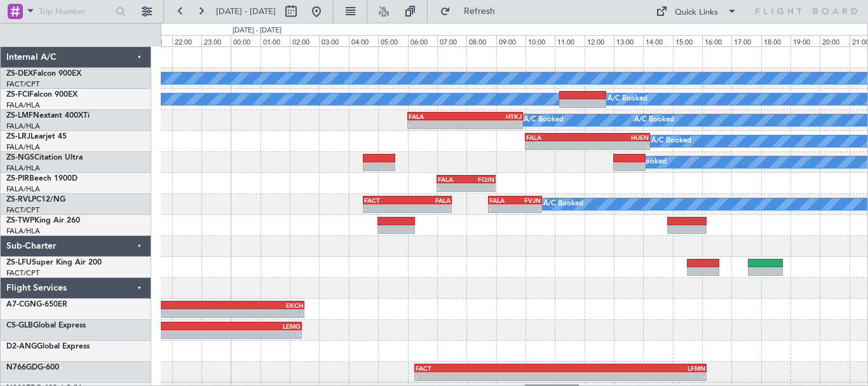 The width and height of the screenshot is (868, 386). Describe the element at coordinates (22, 367) in the screenshot. I see `span: N766GD` at that location.